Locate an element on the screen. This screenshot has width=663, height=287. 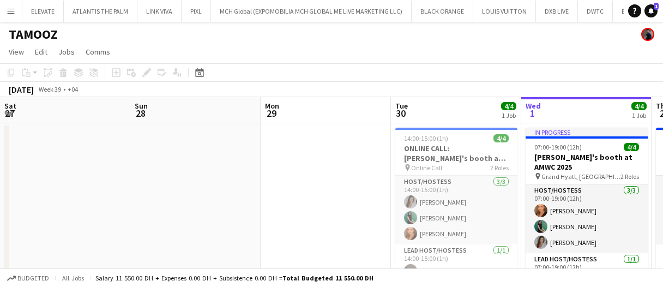
span: Comms is located at coordinates (98, 52).